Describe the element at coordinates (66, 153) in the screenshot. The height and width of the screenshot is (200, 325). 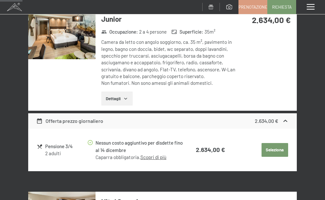
I see `div: 2 adulti` at that location.